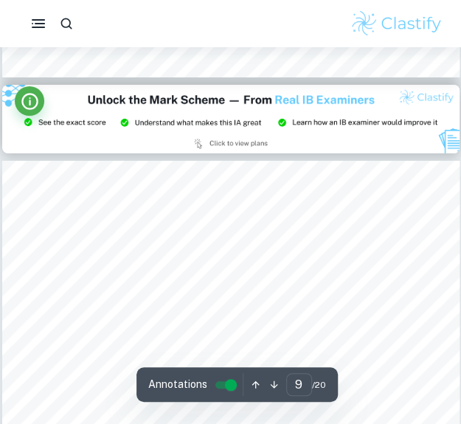 The width and height of the screenshot is (461, 424). I want to click on a: Clastify logo, so click(396, 24).